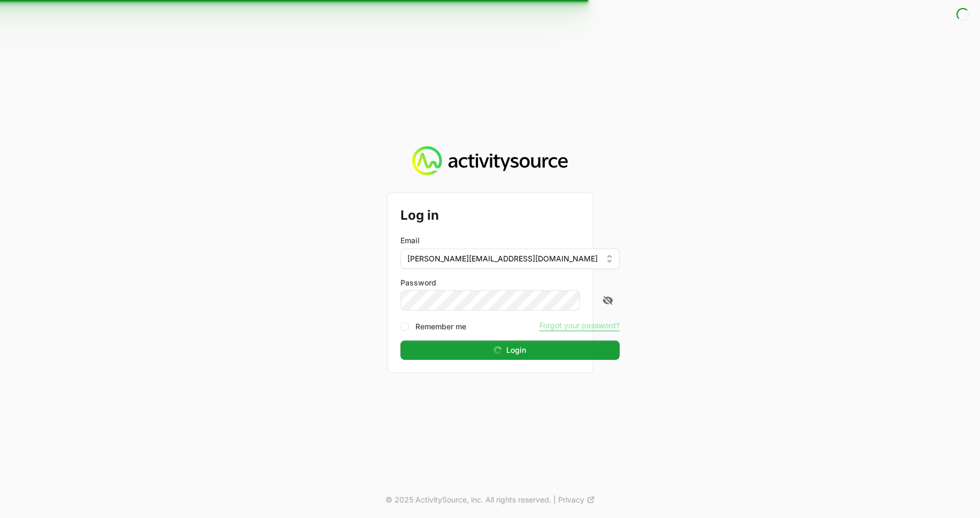 The height and width of the screenshot is (518, 980). What do you see at coordinates (468, 500) in the screenshot?
I see `p: © 2025 ActivitySource, inc. All rights reserved.` at bounding box center [468, 500].